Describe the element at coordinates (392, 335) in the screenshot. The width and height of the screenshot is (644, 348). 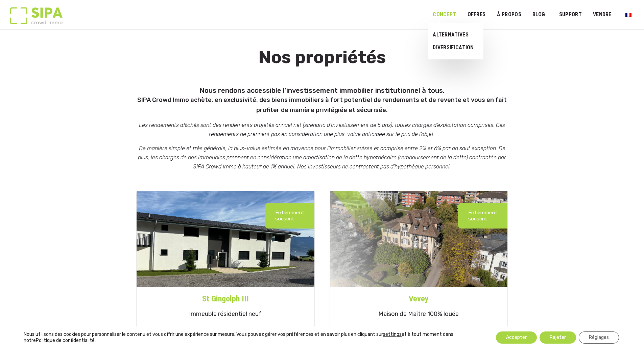
I see `button: settings` at that location.